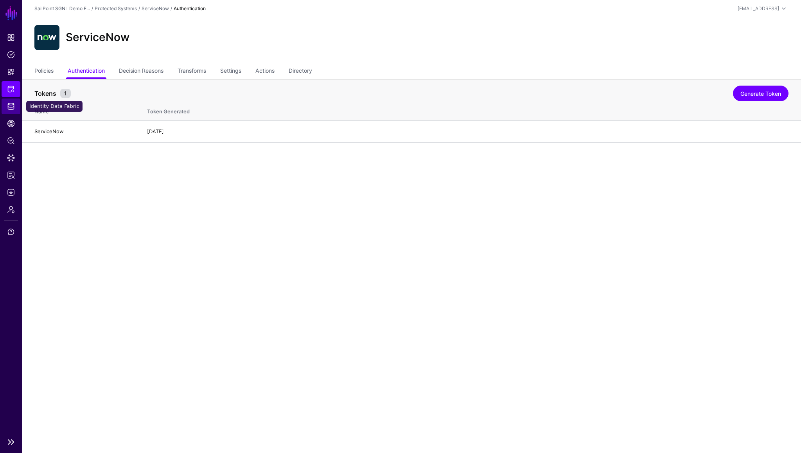 The width and height of the screenshot is (801, 453). I want to click on a: Policy Lens, so click(11, 141).